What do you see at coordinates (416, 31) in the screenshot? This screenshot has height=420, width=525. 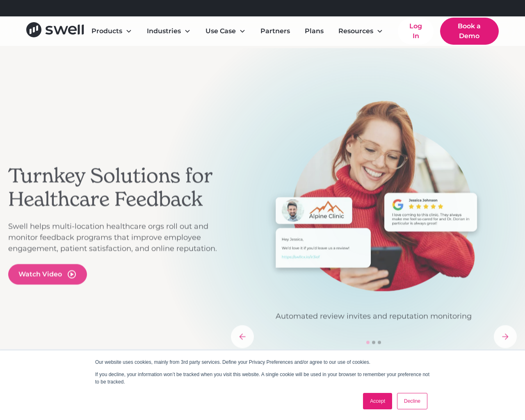 I see `a: Log In` at bounding box center [416, 31].